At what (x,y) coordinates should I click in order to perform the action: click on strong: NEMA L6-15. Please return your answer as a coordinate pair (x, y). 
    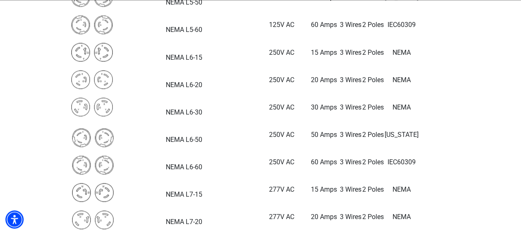
    Looking at the image, I should click on (184, 57).